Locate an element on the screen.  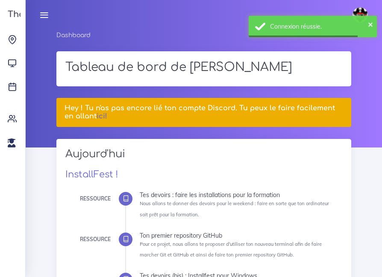
h5: Hey ! Tu n'as pas encore lié ton compte Discord. Tu peux le faire facilement en allant is located at coordinates (204, 112).